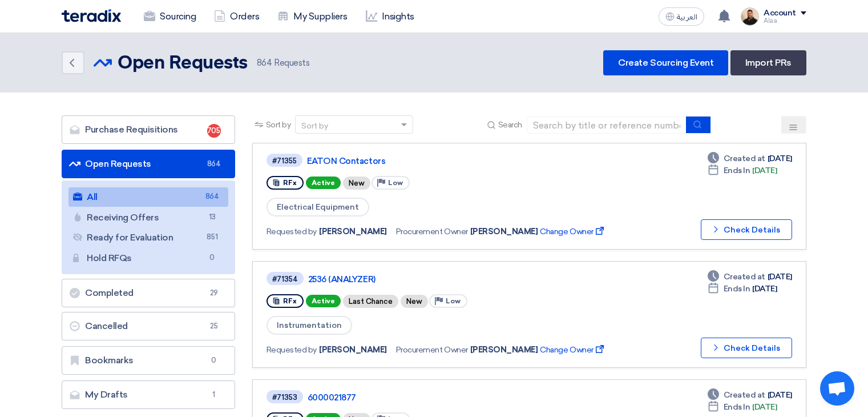 The height and width of the screenshot is (417, 868). What do you see at coordinates (149, 164) in the screenshot?
I see `a: Open Requests864` at bounding box center [149, 164].